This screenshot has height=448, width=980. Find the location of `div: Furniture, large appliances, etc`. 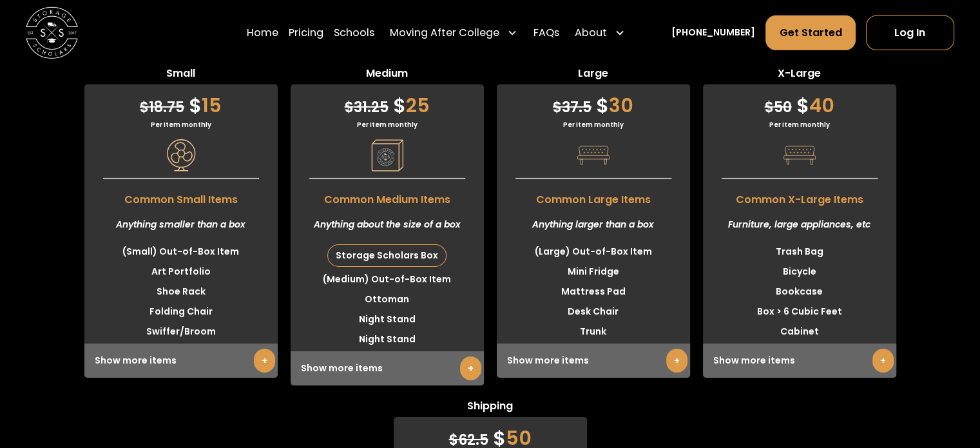

div: Furniture, large appliances, etc is located at coordinates (800, 225).